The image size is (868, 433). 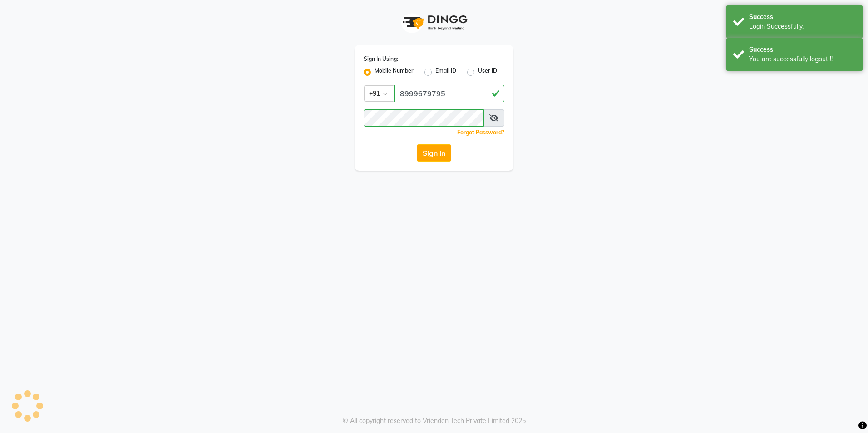 I want to click on label: User ID, so click(x=488, y=72).